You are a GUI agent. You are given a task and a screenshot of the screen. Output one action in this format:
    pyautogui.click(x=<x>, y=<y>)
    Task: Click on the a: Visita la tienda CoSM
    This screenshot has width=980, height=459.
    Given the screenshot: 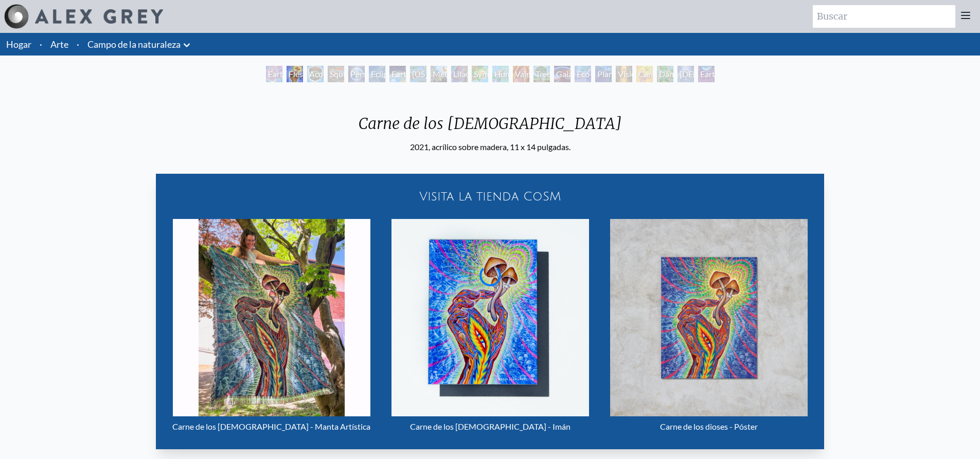 What is the action you would take?
    pyautogui.click(x=490, y=196)
    